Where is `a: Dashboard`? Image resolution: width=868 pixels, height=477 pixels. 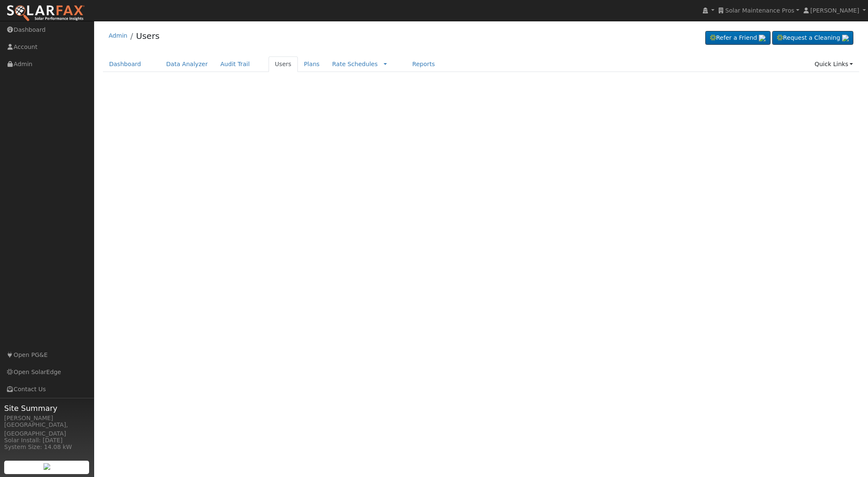 a: Dashboard is located at coordinates (125, 64).